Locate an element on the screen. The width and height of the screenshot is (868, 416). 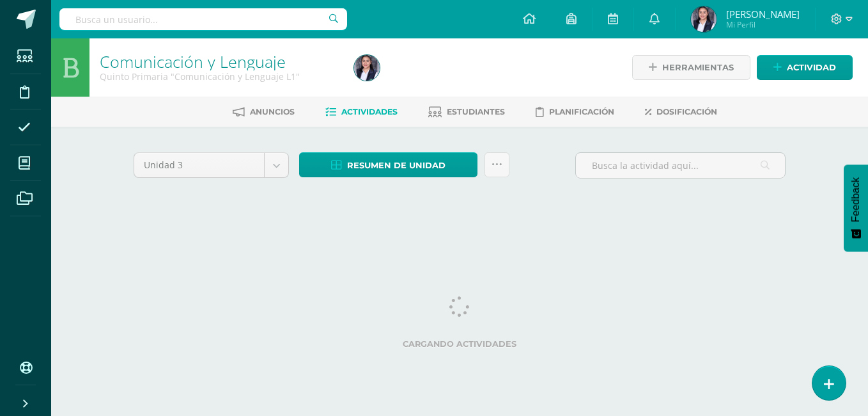
label: Cargando actividades is located at coordinates (460, 344).